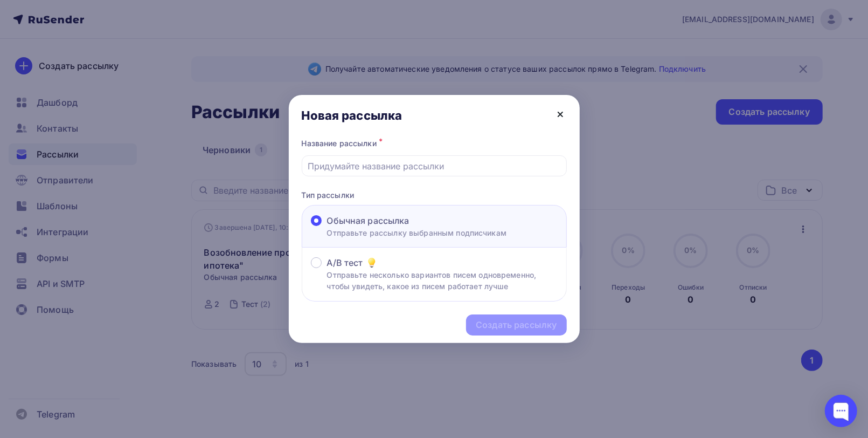 Image resolution: width=868 pixels, height=438 pixels. What do you see at coordinates (442, 280) in the screenshot?
I see `p: Отправьте несколько вариантов писем одновременно, чтобы увидеть, какое из писем работает лучше` at bounding box center [442, 280].